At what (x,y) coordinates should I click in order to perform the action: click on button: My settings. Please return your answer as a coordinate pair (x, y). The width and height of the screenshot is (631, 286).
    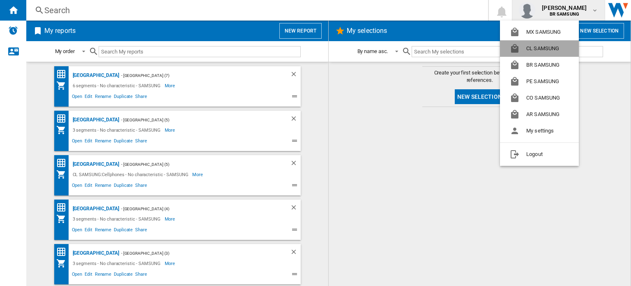
    Looking at the image, I should click on (539, 131).